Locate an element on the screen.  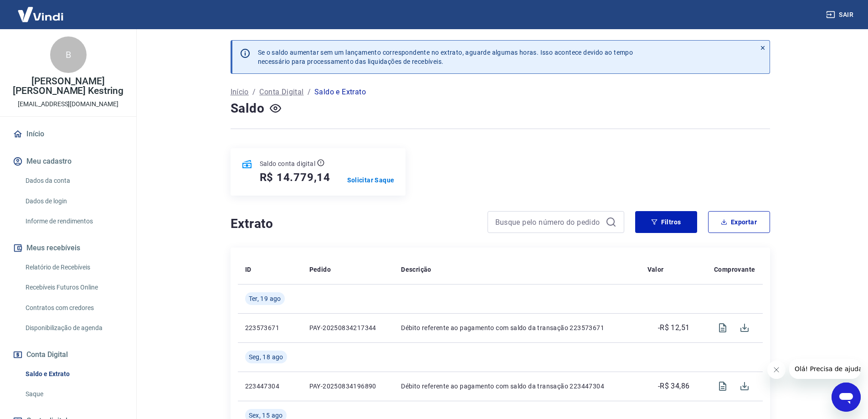
span: Olá! Precisa de ajuda? is located at coordinates (41, 10).